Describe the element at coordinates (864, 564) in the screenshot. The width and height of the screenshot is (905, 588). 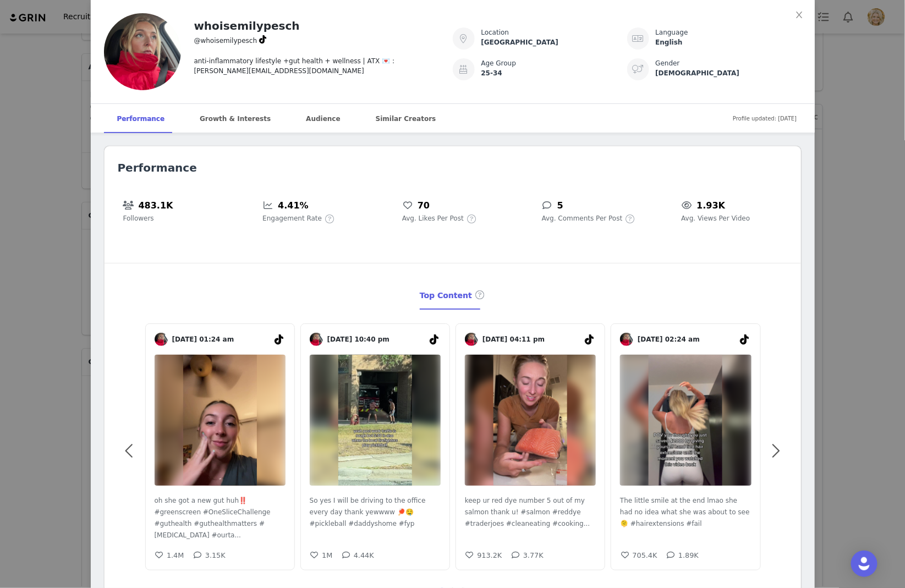
I see `div: Open Intercom Messenger` at that location.